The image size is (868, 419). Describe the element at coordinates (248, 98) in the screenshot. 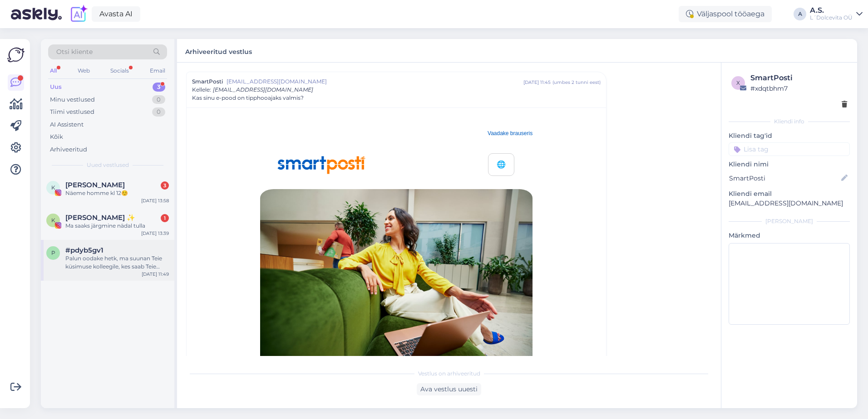

I see `span: Kas sinu e-pood on tipphooajaks valmis?` at that location.